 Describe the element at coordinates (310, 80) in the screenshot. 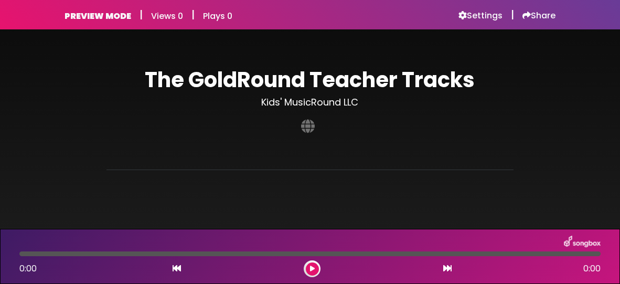

I see `h1: The GoldRound Teacher Tracks` at that location.